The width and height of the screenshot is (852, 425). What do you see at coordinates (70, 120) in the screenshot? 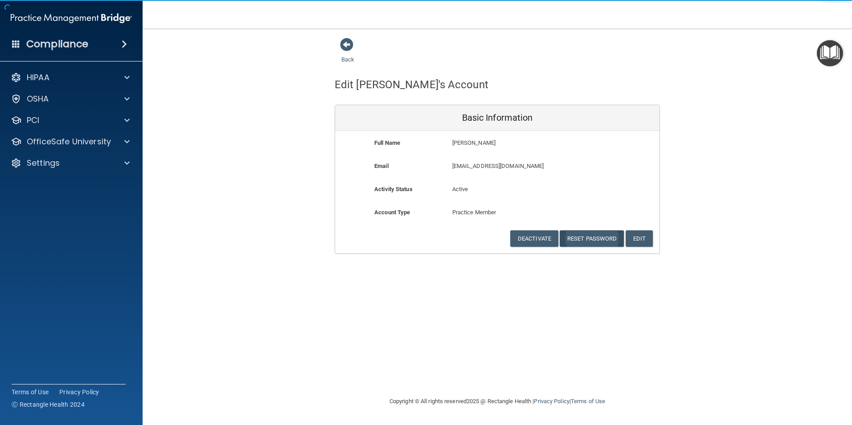
I see `a: PCI` at bounding box center [70, 120].